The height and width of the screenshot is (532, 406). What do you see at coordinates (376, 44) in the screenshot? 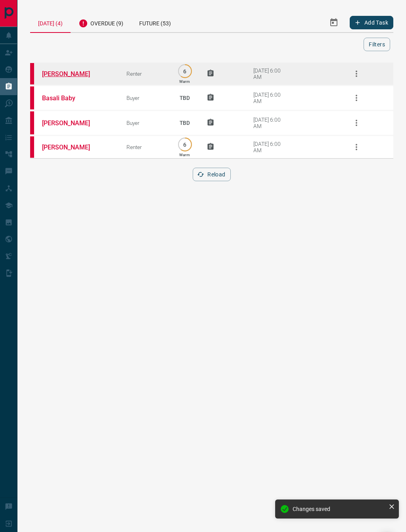
I see `button: Filters` at bounding box center [376, 44].